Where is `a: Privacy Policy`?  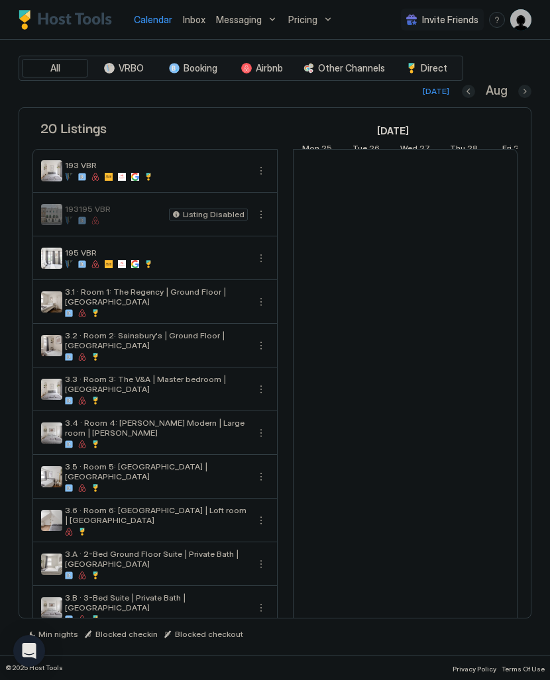 a: Privacy Policy is located at coordinates (474, 668).